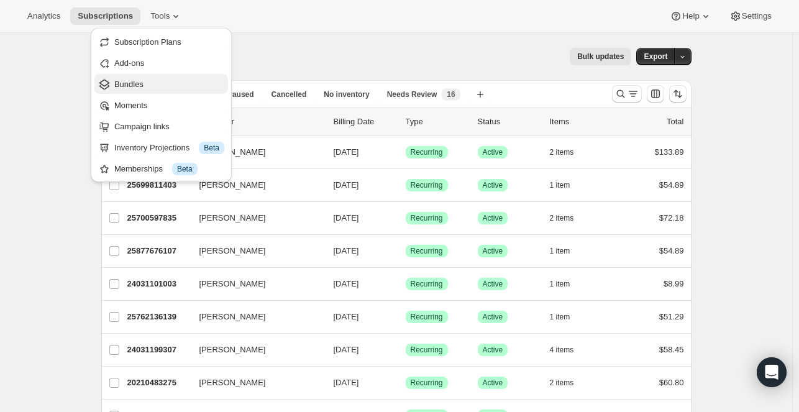 The width and height of the screenshot is (799, 412). Describe the element at coordinates (130, 105) in the screenshot. I see `span: Moments` at that location.